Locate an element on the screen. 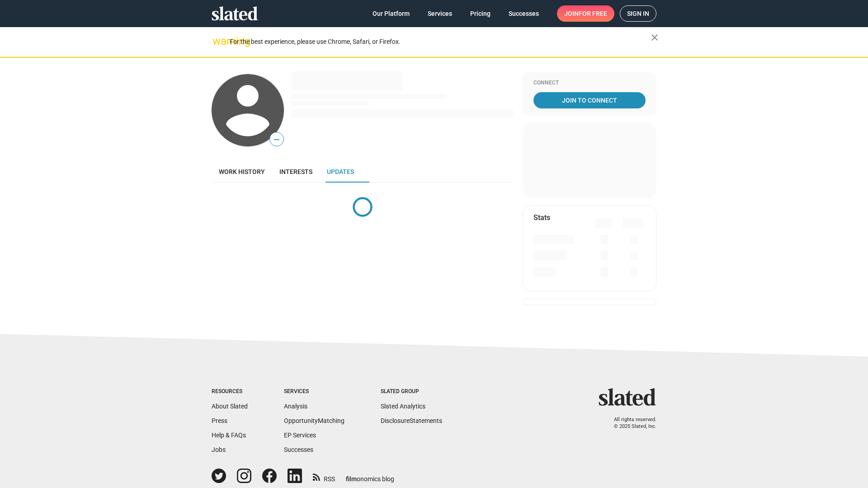  a: Interests is located at coordinates (296, 172).